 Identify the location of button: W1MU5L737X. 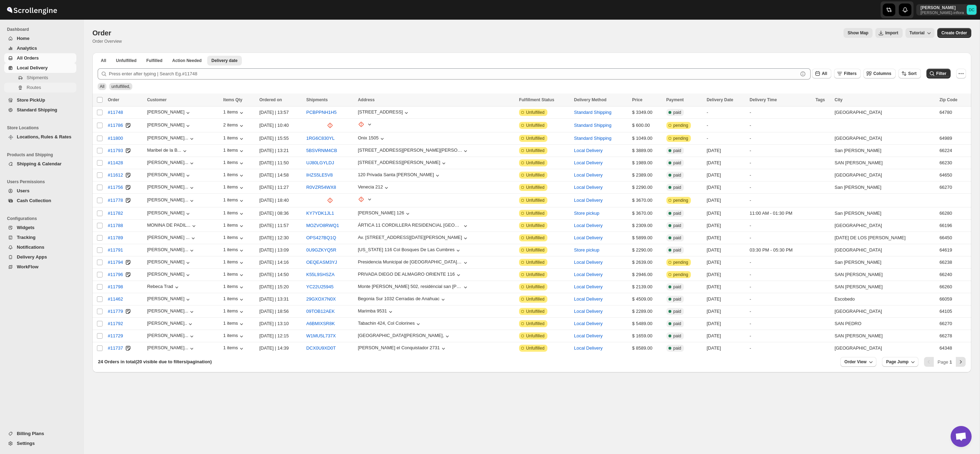
(321, 336).